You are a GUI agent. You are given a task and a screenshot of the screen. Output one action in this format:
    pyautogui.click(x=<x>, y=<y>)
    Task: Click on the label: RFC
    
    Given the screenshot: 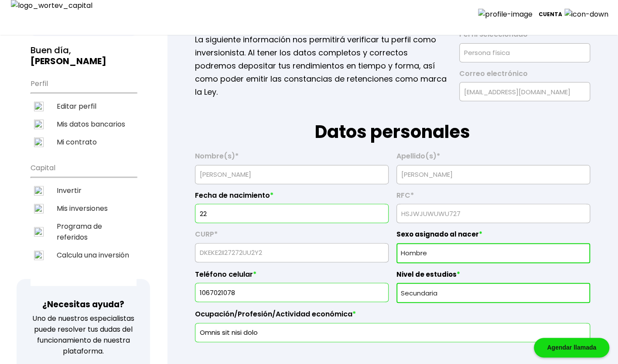 What is the action you would take?
    pyautogui.click(x=494, y=197)
    